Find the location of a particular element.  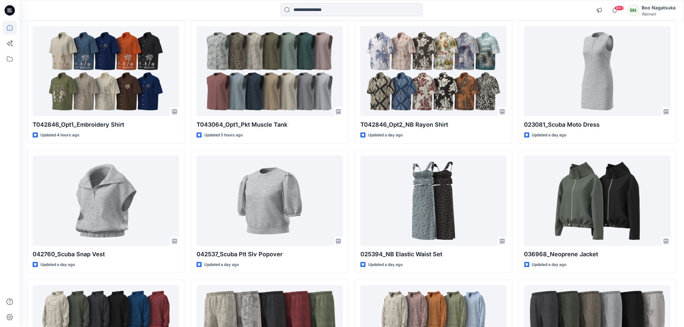

p: 025394_NB Elastic Waist Set is located at coordinates (434, 255).